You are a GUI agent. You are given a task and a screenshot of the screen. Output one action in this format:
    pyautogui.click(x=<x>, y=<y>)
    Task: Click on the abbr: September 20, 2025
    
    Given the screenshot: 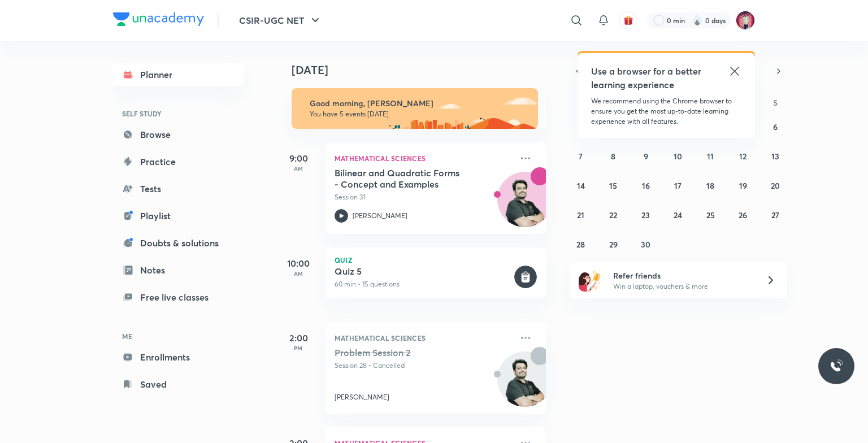 What is the action you would take?
    pyautogui.click(x=775, y=185)
    